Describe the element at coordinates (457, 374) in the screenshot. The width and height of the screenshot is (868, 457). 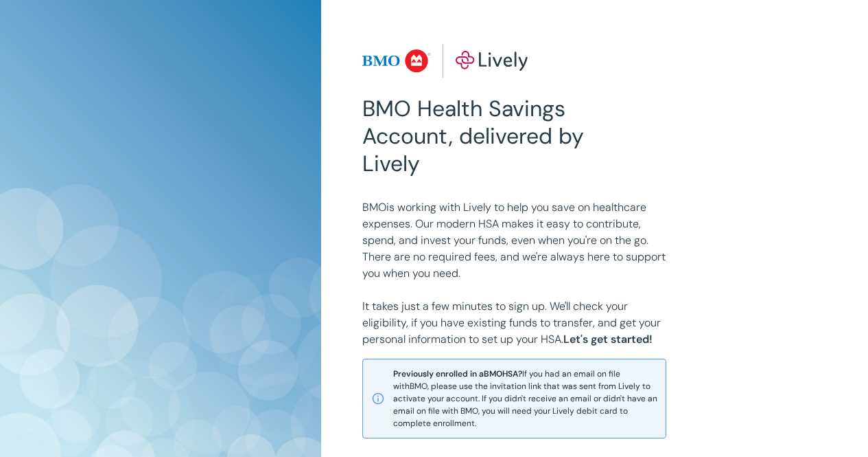
I see `strong: Previously enrolled in a BMO HSA?` at that location.